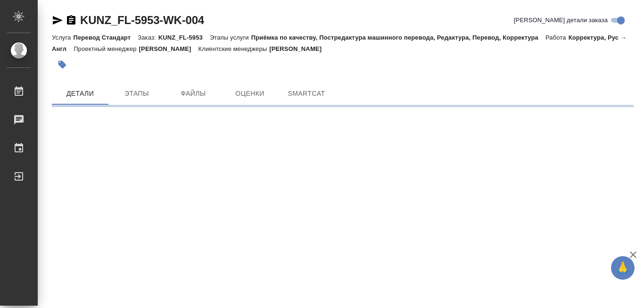  What do you see at coordinates (557, 37) in the screenshot?
I see `p: Работа` at bounding box center [557, 37].